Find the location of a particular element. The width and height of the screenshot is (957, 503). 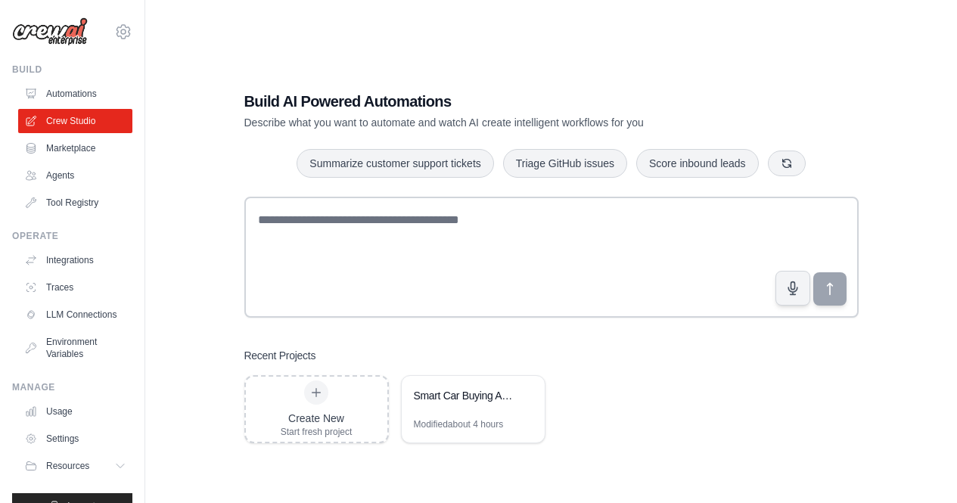

img: Logo is located at coordinates (50, 32).